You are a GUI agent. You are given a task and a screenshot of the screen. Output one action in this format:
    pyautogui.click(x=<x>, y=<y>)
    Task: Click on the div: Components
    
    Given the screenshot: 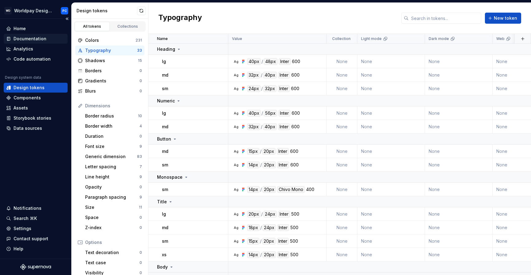 What is the action you would take?
    pyautogui.click(x=27, y=98)
    